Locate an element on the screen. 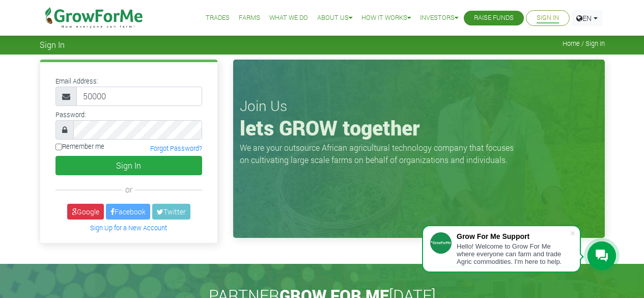 This screenshot has height=298, width=644. p: We are your outsource African agricultural technology company that focuses on cultivating large s... is located at coordinates (379, 154).